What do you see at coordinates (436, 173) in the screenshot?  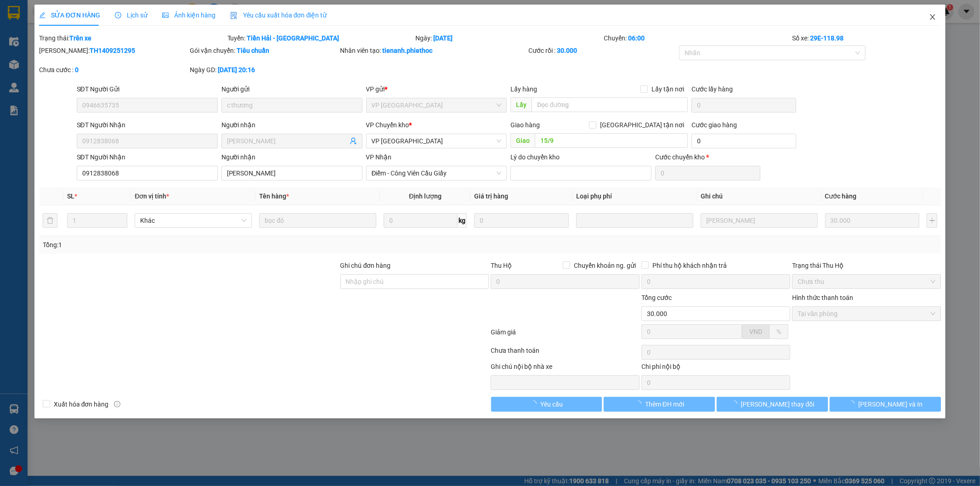 I see `span: Điểm - Công Viên Cầu Giấy` at bounding box center [436, 173].